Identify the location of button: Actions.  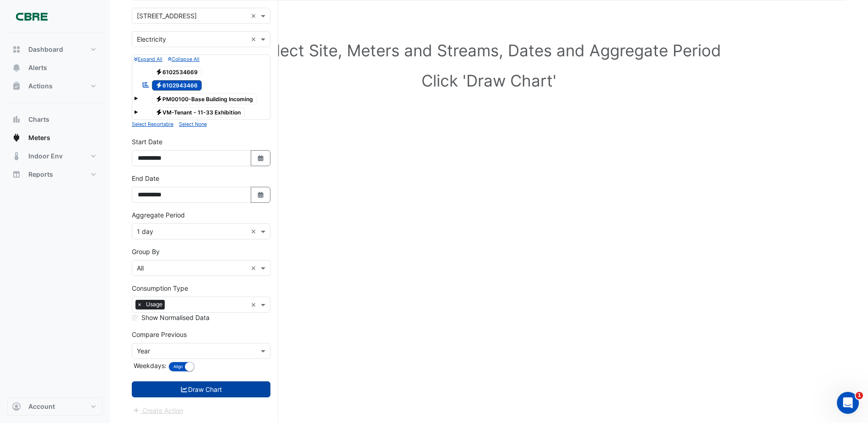
(55, 86).